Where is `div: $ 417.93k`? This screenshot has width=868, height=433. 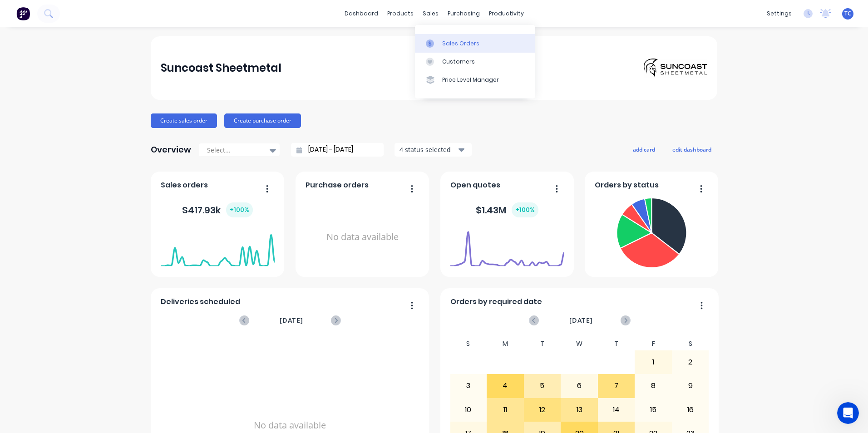 div: $ 417.93k is located at coordinates (217, 209).